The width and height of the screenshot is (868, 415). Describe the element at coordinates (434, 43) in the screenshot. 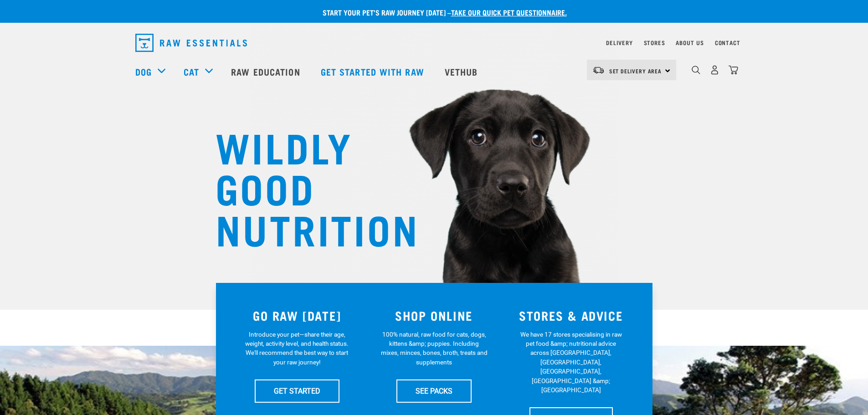

I see `nav: dropdown navigation` at that location.